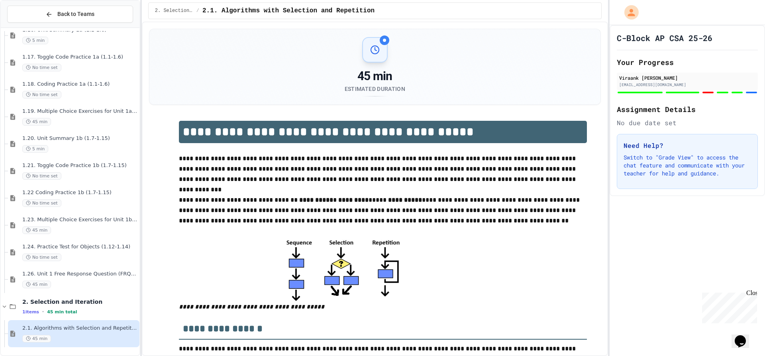  I want to click on p: Switch to "Grade View" to access the chat feature and communicate with your teacher for help and ..., so click(687, 165).